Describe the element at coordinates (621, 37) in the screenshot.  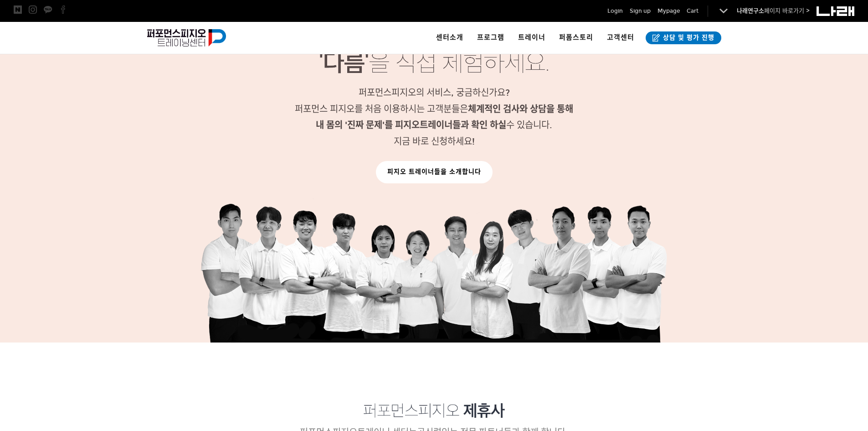
I see `span: 고객센터` at that location.